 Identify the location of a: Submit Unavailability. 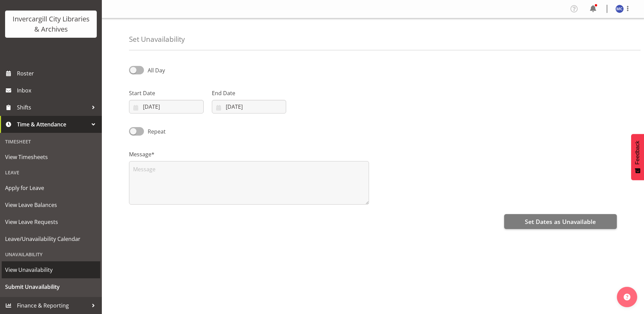
(51, 287).